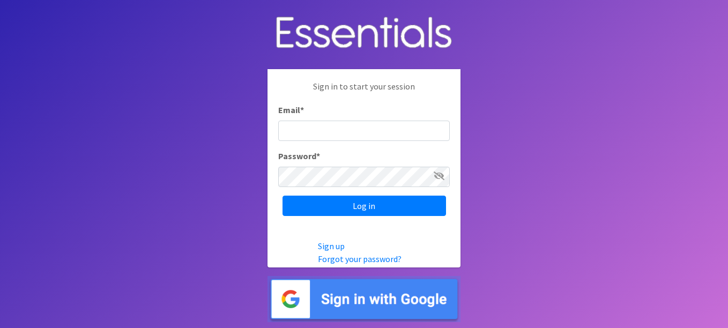 The image size is (728, 328). What do you see at coordinates (359, 259) in the screenshot?
I see `a: Forgot your password?` at bounding box center [359, 259].